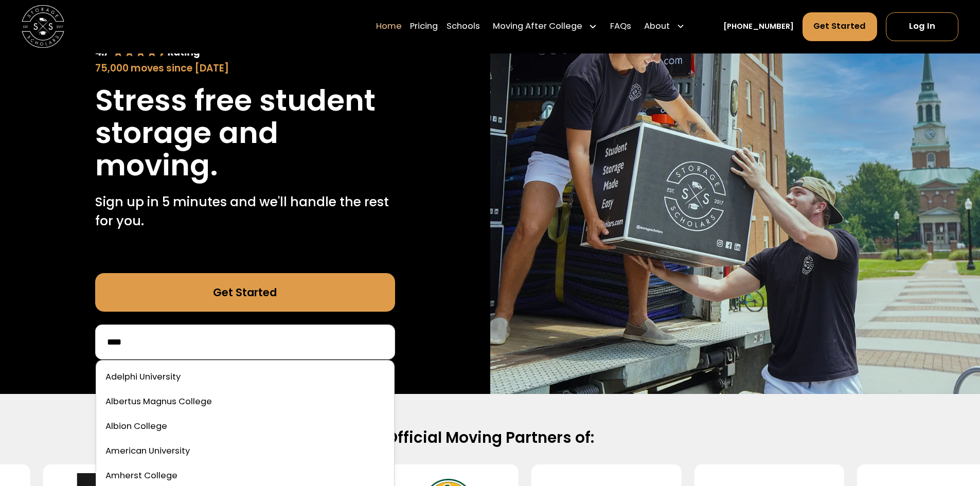 The width and height of the screenshot is (980, 486). Describe the element at coordinates (463, 27) in the screenshot. I see `a: Schools` at that location.